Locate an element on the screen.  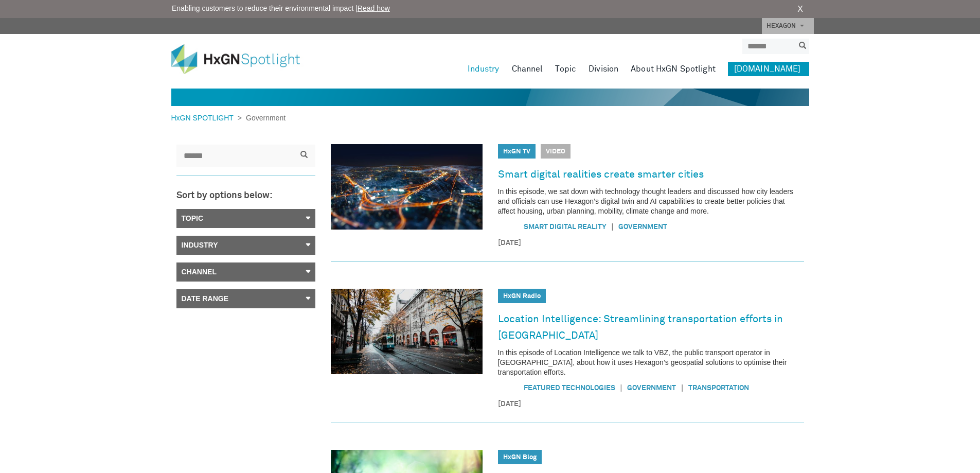
a: Read how is located at coordinates (373, 8).